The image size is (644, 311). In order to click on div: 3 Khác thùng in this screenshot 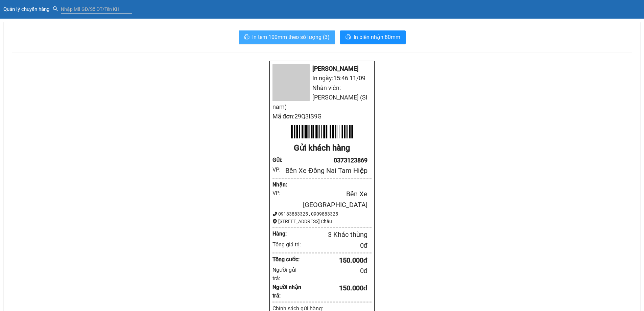, I will do `click(330, 234)`.